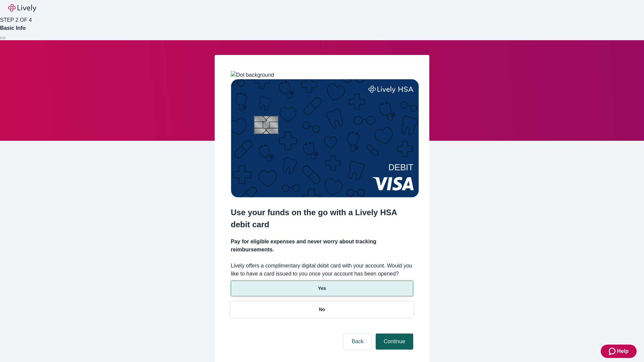  I want to click on button: Back, so click(358, 342).